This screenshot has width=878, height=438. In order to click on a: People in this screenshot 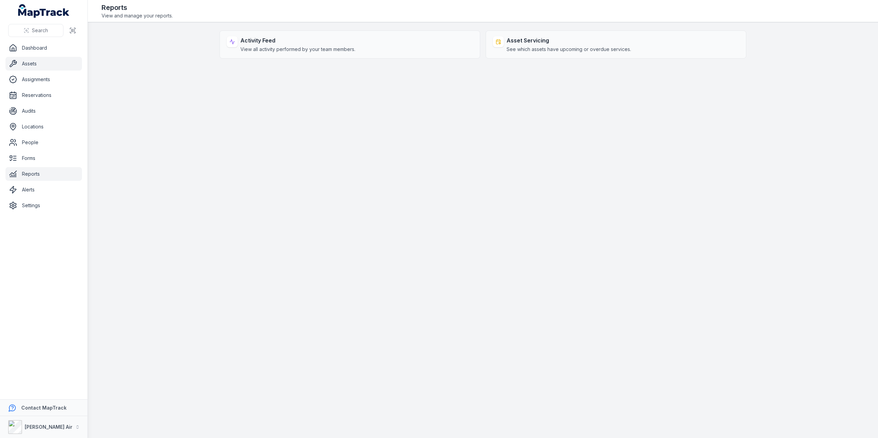, I will do `click(44, 143)`.